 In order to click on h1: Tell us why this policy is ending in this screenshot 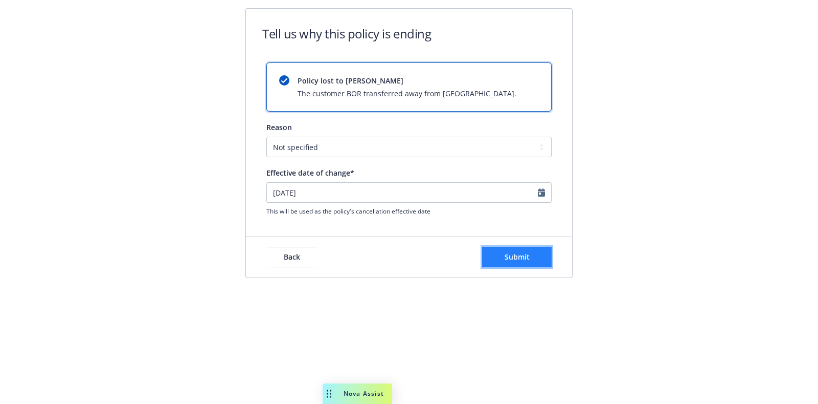, I will do `click(347, 33)`.